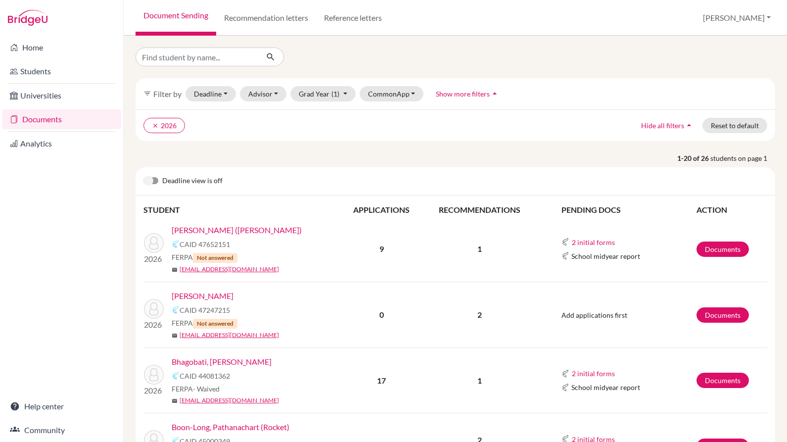 This screenshot has width=787, height=442. I want to click on a: Boon-Long, Pathanachart (Rocket), so click(231, 427).